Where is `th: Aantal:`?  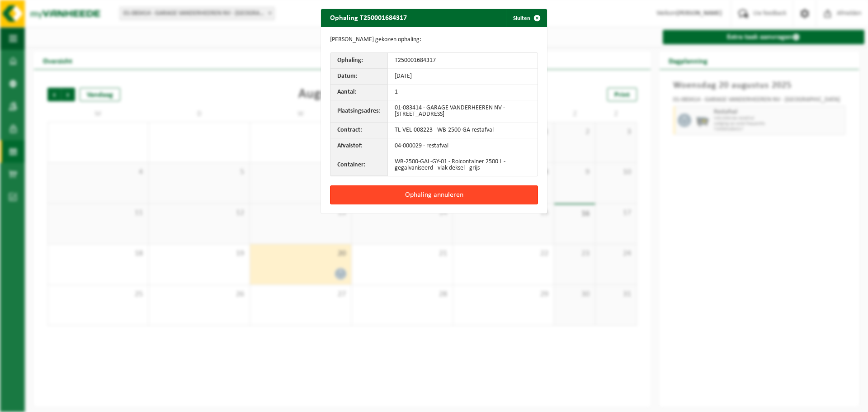 th: Aantal: is located at coordinates (359, 92).